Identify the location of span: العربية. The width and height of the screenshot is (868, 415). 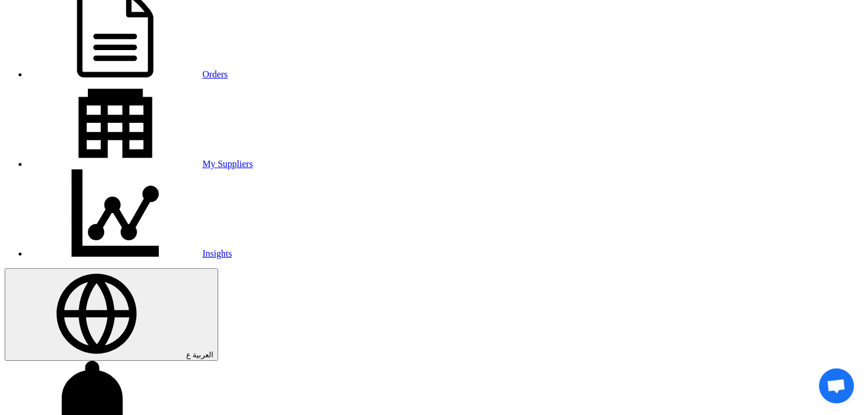
(203, 354).